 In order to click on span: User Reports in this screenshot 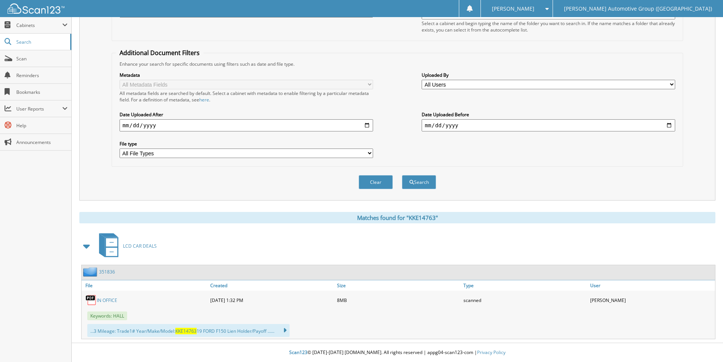, I will do `click(39, 109)`.